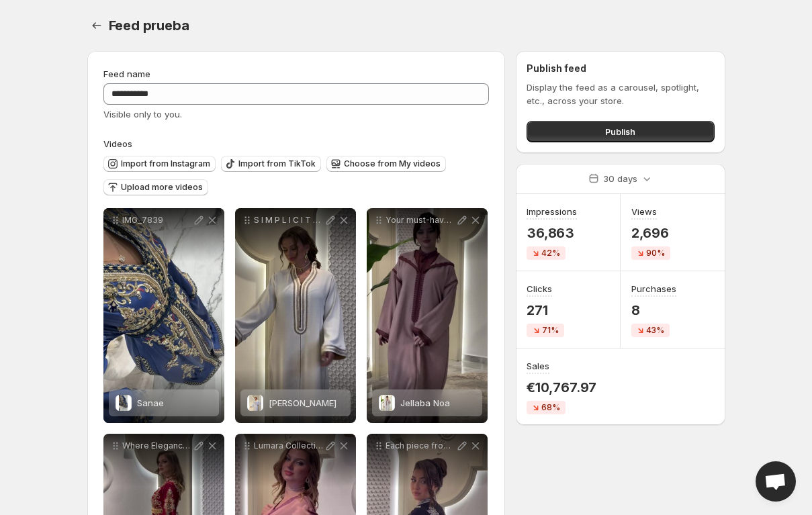 Image resolution: width=812 pixels, height=515 pixels. I want to click on button: Import from TikTok, so click(270, 164).